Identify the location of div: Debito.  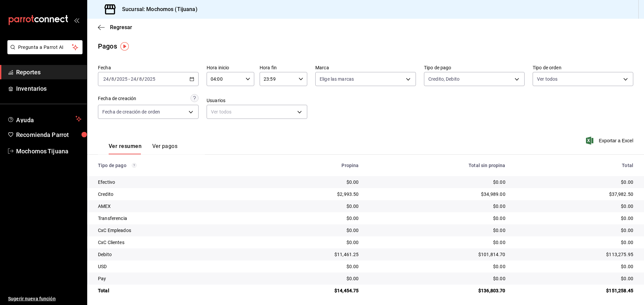
(174, 255).